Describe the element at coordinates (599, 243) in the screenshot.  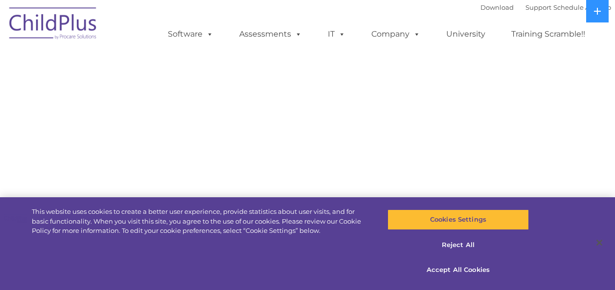
I see `button: Close` at that location.